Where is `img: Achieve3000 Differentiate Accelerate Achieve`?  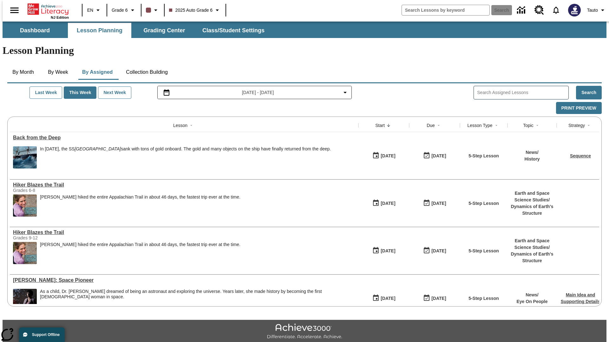
img: Achieve3000 Differentiate Accelerate Achieve is located at coordinates (304, 332).